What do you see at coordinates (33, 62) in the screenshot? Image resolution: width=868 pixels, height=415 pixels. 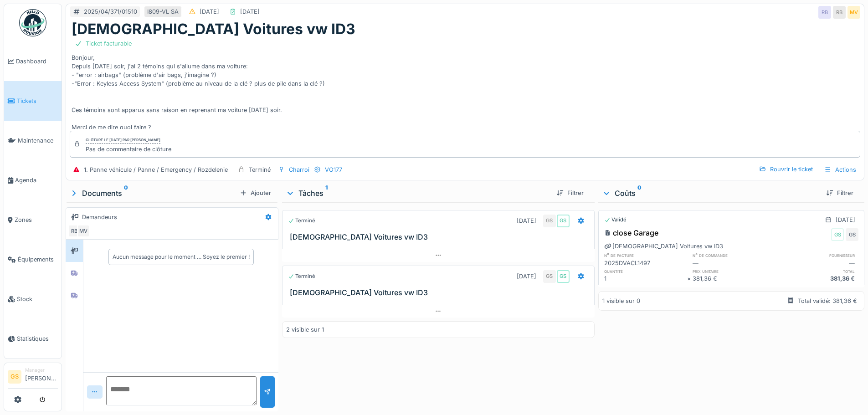 I see `a: Dashboard` at bounding box center [33, 62].